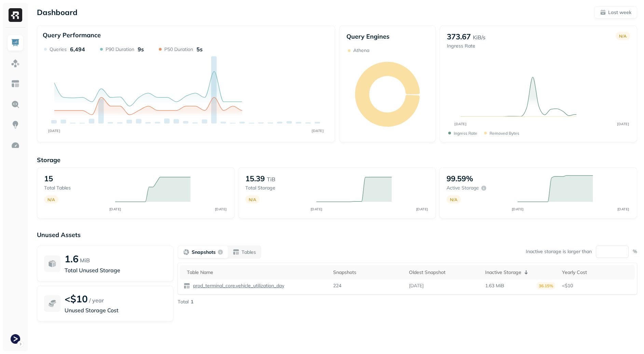  Describe the element at coordinates (57, 12) in the screenshot. I see `p: Dashboard` at that location.